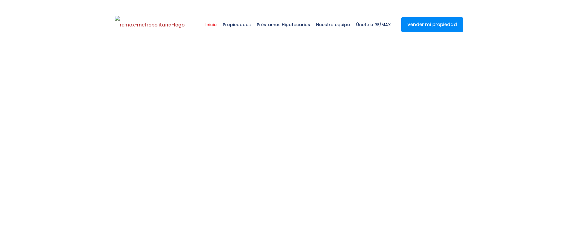 The width and height of the screenshot is (578, 252). What do you see at coordinates (237, 25) in the screenshot?
I see `a: Propiedades` at bounding box center [237, 25].